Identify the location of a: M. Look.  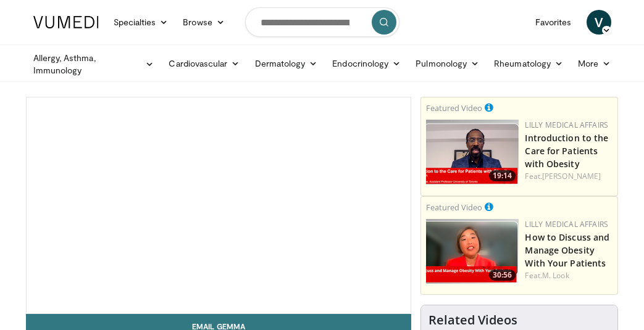
(556, 275).